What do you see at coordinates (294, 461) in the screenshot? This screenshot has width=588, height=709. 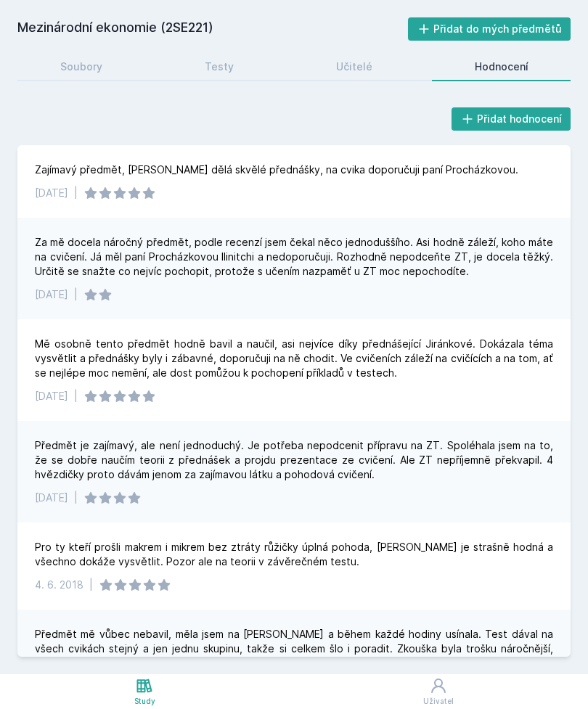 I see `div: Předmět je zajímavý, ale není jednoduchý. Je potřeba nepodcenit přípravu na ZT. Spoléhala jsem na...` at bounding box center [294, 461].